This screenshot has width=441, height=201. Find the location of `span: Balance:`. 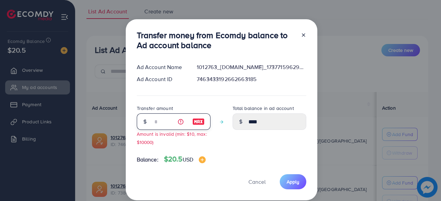

span: Balance: is located at coordinates (147, 160).